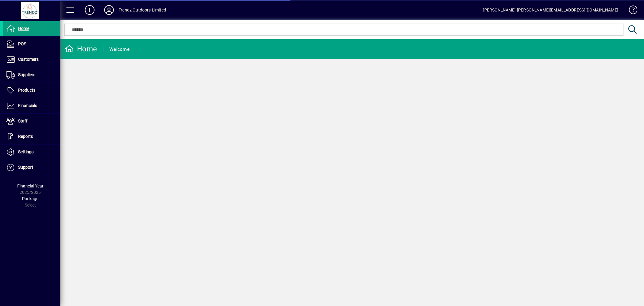 Image resolution: width=644 pixels, height=306 pixels. Describe the element at coordinates (32, 168) in the screenshot. I see `a: Support` at that location.